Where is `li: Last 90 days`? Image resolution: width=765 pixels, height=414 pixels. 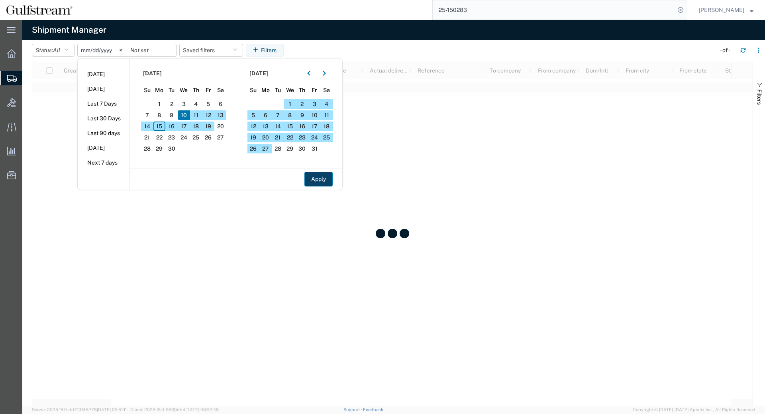
li: Last 90 days is located at coordinates (104, 133).